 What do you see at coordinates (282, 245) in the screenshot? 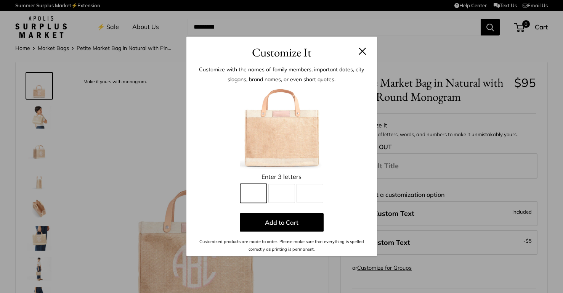
I see `p: Customized products are made to order. Please make sure that everything is spelled correctly as p...` at bounding box center [282, 245].